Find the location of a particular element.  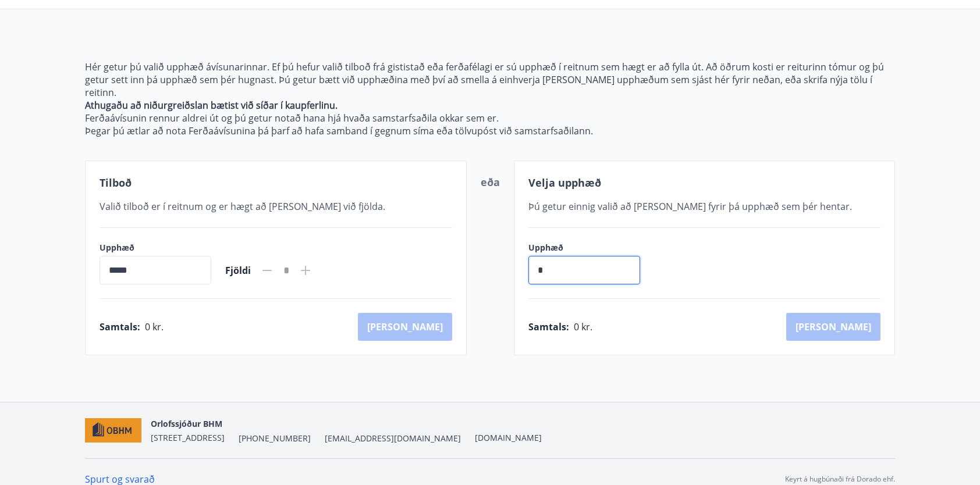

span: Orlofssjóður BHM is located at coordinates (186, 423).